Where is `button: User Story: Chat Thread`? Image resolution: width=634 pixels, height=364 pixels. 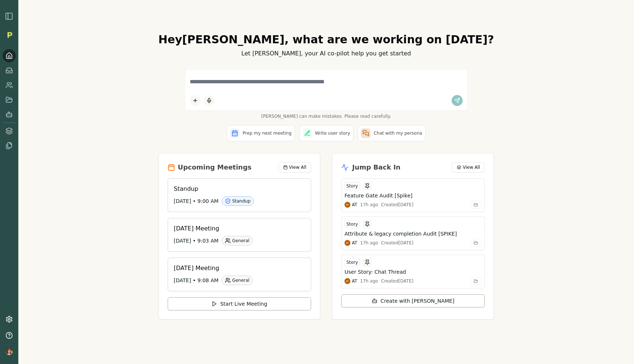 button: User Story: Chat Thread is located at coordinates (412, 271).